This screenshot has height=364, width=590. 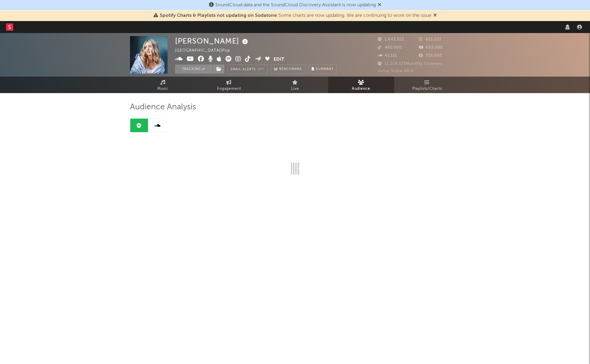 What do you see at coordinates (218, 16) in the screenshot?
I see `span: Spotify Charts & Playlists not updating on Sodatone` at bounding box center [218, 16].